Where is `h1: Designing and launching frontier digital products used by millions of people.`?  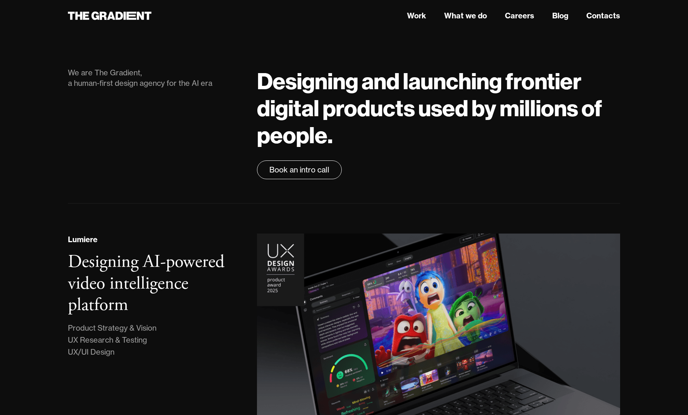
h1: Designing and launching frontier digital products used by millions of people. is located at coordinates (438, 108).